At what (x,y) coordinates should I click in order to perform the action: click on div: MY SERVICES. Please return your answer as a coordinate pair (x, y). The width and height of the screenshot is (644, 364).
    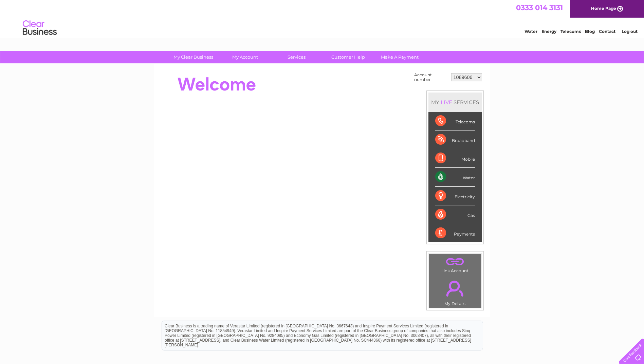
    Looking at the image, I should click on (455, 102).